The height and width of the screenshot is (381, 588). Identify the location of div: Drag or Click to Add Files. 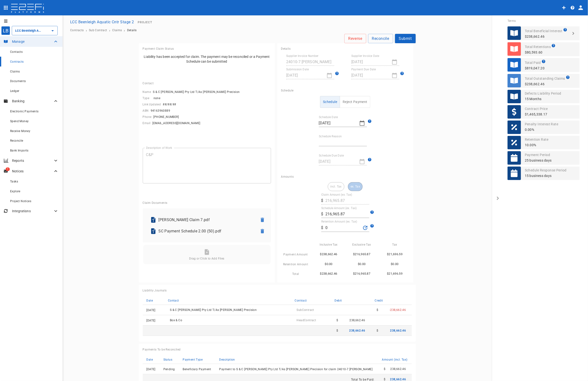
(207, 254).